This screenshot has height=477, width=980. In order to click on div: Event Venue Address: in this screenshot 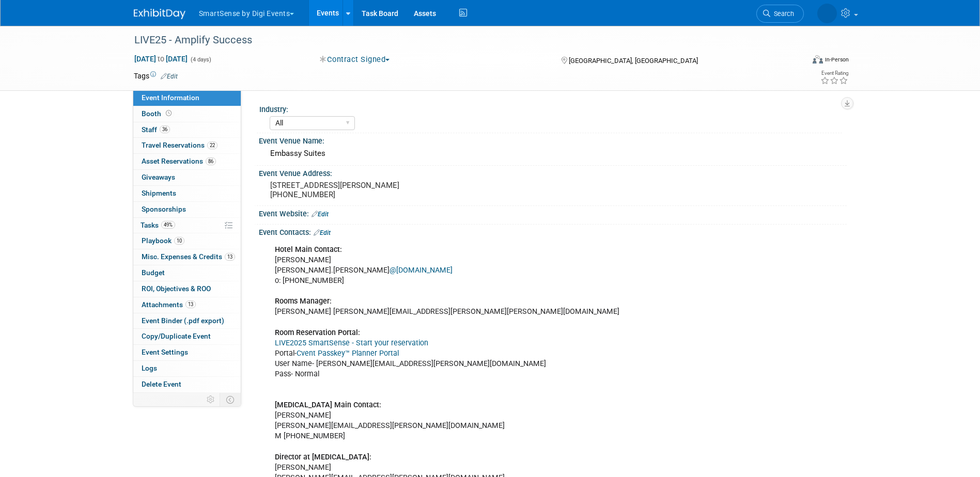, I will do `click(553, 172)`.